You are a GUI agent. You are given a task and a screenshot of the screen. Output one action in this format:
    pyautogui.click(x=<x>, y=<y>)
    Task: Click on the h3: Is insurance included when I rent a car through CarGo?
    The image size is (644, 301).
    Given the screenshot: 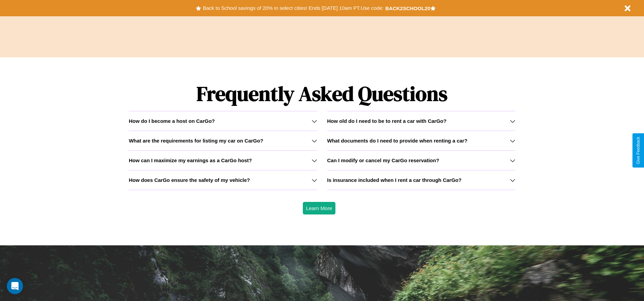 What is the action you would take?
    pyautogui.click(x=394, y=180)
    